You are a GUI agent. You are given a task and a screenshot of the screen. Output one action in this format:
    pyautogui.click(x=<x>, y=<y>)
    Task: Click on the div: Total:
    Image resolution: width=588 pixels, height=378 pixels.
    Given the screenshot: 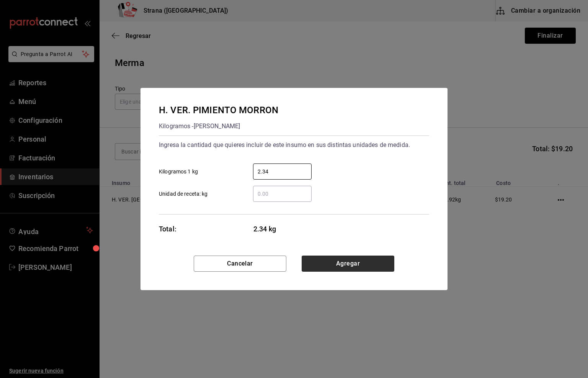 What is the action you would take?
    pyautogui.click(x=168, y=228)
    